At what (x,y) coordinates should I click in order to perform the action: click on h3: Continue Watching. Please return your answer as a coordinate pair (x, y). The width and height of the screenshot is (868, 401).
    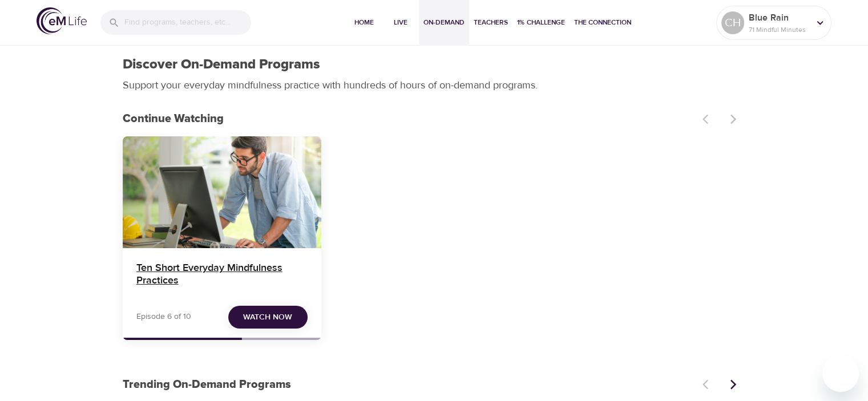
    Looking at the image, I should click on (409, 119).